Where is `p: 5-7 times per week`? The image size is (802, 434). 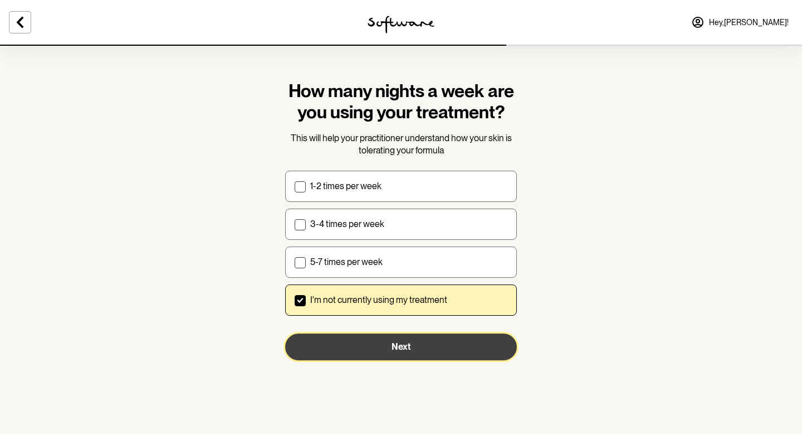 p: 5-7 times per week is located at coordinates (347, 261).